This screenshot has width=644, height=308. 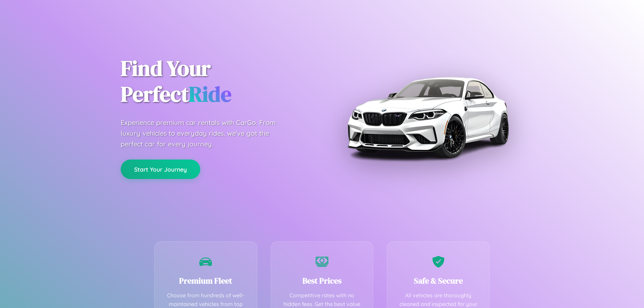 I want to click on span: Ride, so click(x=210, y=94).